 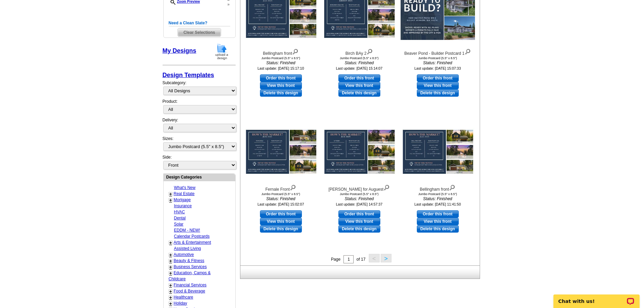 What do you see at coordinates (199, 33) in the screenshot?
I see `span: Clear Selections` at bounding box center [199, 33].